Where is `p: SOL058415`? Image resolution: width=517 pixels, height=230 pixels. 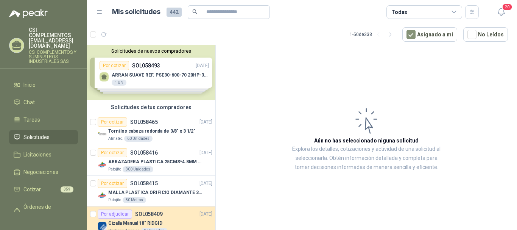
p: SOL058415 is located at coordinates (144, 183).